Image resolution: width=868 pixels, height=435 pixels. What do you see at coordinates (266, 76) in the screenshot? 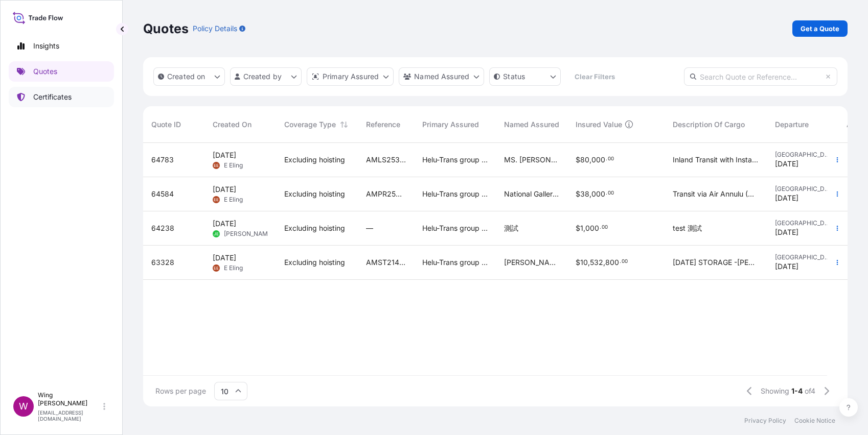
I see `button: createdBy Filter options` at bounding box center [266, 76].